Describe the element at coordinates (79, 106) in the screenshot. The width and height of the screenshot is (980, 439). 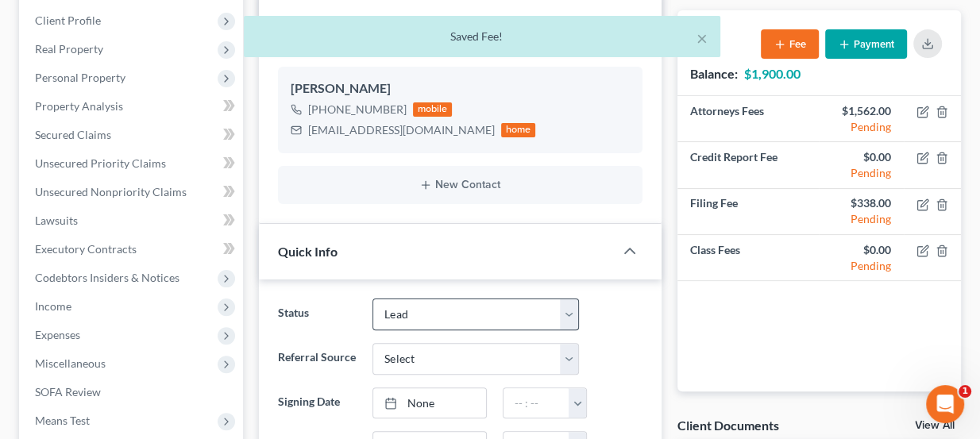
I see `span: Property Analysis` at that location.